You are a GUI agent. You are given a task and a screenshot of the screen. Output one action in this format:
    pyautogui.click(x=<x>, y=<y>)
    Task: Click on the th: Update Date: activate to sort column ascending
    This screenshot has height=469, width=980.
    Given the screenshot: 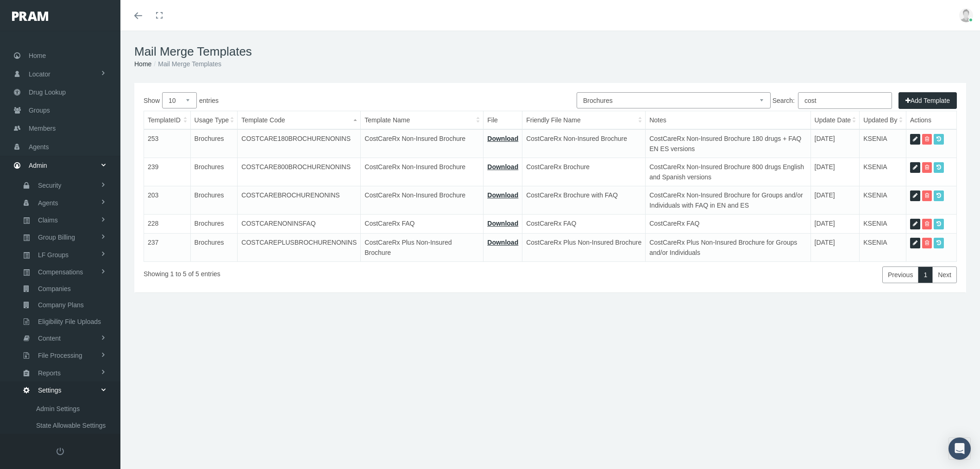 What is the action you would take?
    pyautogui.click(x=835, y=120)
    